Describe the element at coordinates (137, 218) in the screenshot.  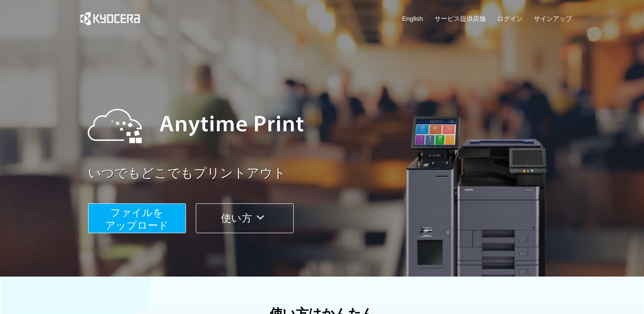
I see `button: ファイルを​​アップロード` at that location.